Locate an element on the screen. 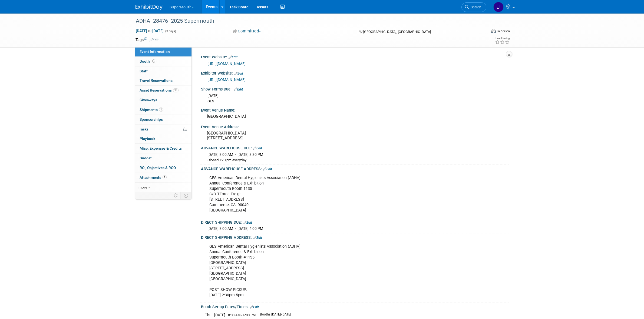 The image size is (644, 319). div: ADVANCE WAREHOUSE ADDRESS: is located at coordinates (355, 168).